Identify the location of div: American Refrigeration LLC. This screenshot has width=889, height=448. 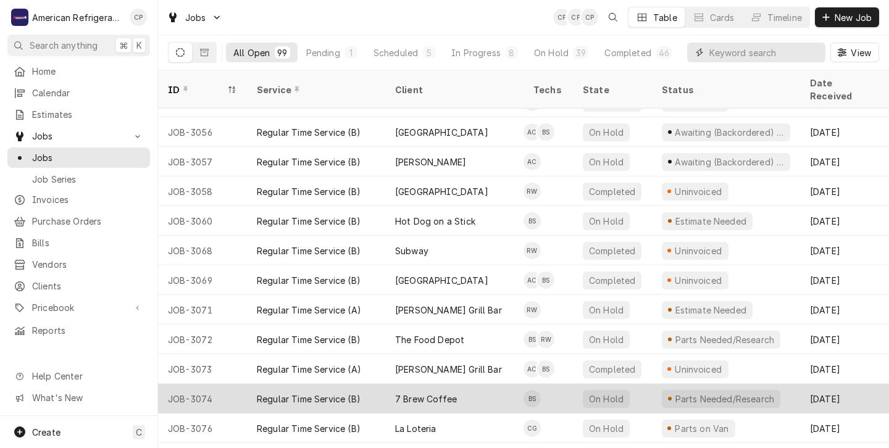
(77, 17).